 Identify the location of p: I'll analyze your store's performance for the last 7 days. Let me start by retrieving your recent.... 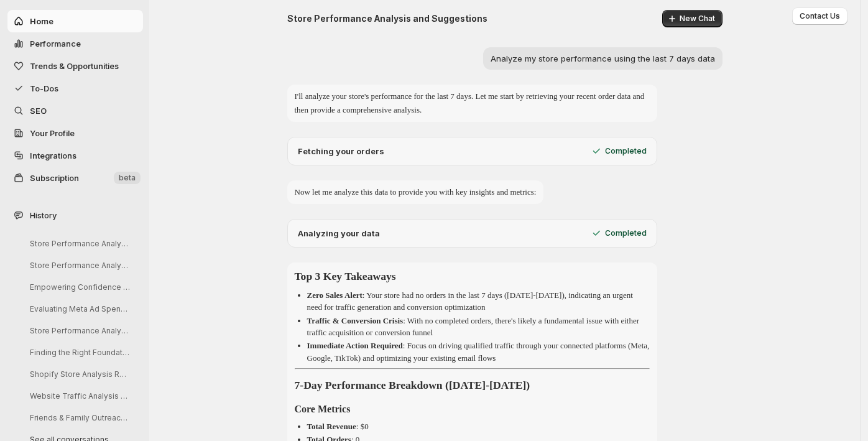
(472, 103).